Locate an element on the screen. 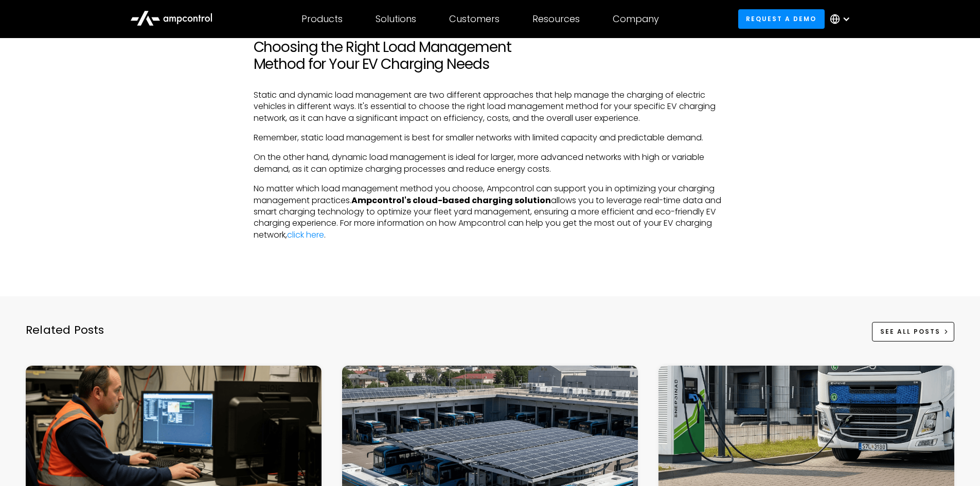 Image resolution: width=980 pixels, height=486 pixels. div: Related Posts is located at coordinates (64, 338).